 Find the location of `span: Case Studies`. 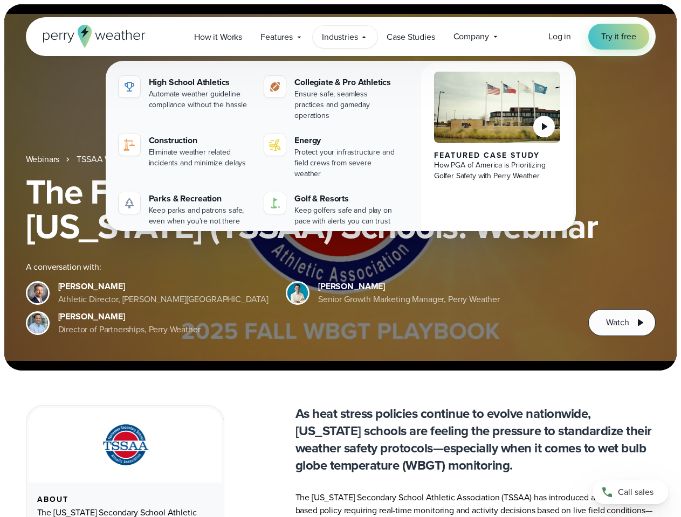

span: Case Studies is located at coordinates (410, 37).